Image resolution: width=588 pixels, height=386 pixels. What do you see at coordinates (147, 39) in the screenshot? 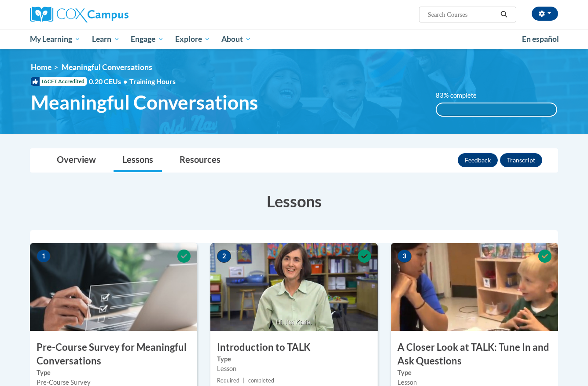
I see `a: Engage` at bounding box center [147, 39].